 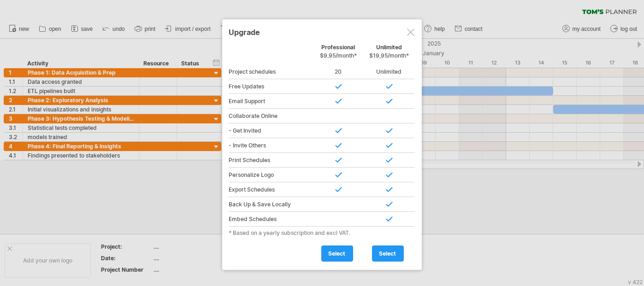 I want to click on div: Upgrade, so click(x=322, y=32).